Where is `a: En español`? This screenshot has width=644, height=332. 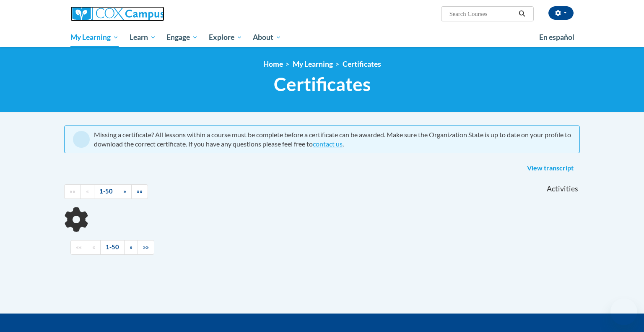 a: En español is located at coordinates (557, 37).